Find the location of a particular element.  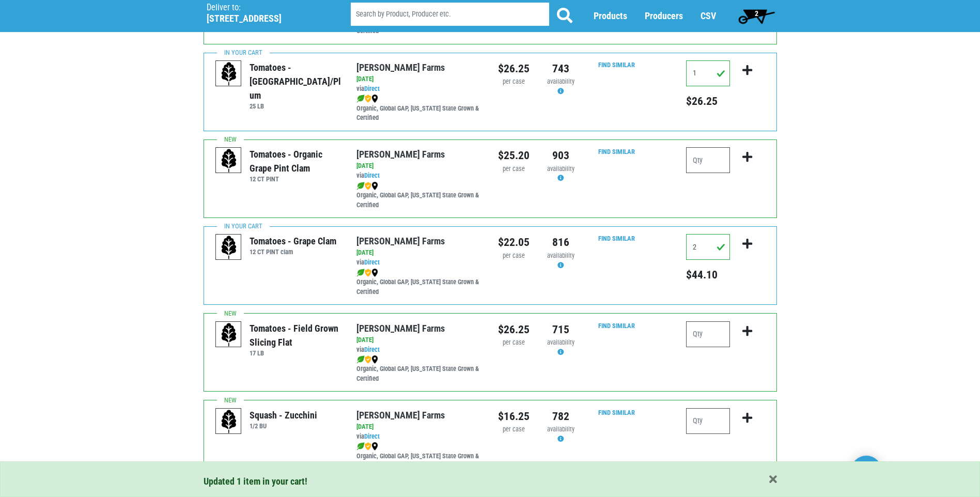

div: 903 is located at coordinates (560, 155).